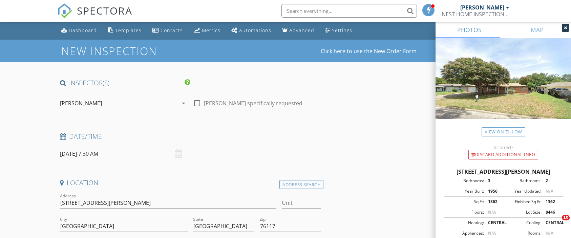 This screenshot has width=571, height=238. What do you see at coordinates (522, 212) in the screenshot?
I see `div: Lot Size:` at bounding box center [522, 212].